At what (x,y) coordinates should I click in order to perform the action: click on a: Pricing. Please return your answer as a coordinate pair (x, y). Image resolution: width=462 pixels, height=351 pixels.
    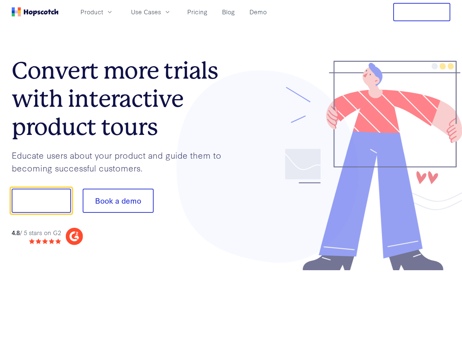
    Looking at the image, I should click on (197, 12).